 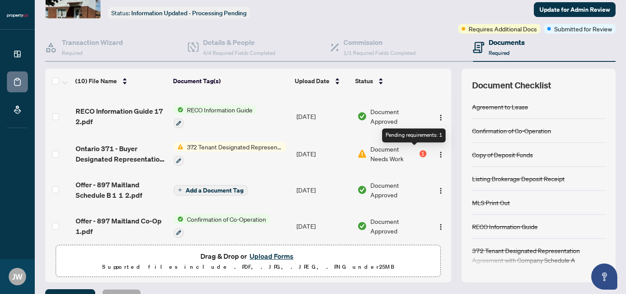 What do you see at coordinates (505, 226) in the screenshot?
I see `div: RECO Information Guide` at bounding box center [505, 226].